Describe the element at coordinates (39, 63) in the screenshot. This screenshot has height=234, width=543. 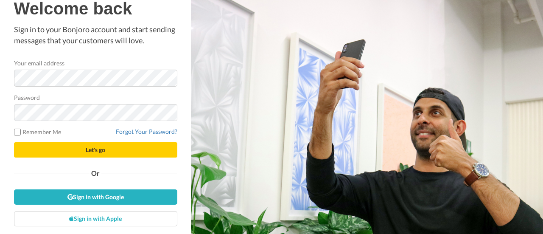
I see `label: Your email address` at that location.